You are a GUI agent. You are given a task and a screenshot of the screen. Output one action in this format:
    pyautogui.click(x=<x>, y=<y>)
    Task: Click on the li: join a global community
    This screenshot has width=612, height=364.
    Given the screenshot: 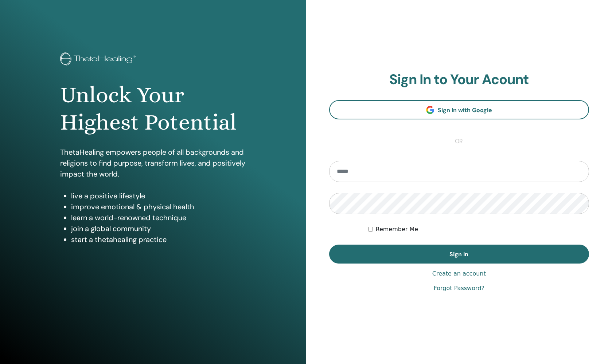 What is the action you would take?
    pyautogui.click(x=159, y=229)
    